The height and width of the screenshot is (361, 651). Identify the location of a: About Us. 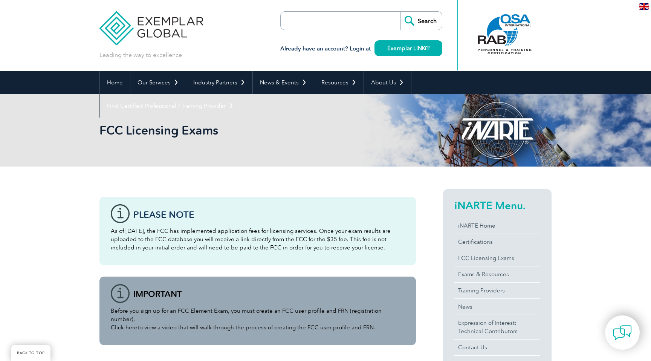
(387, 82).